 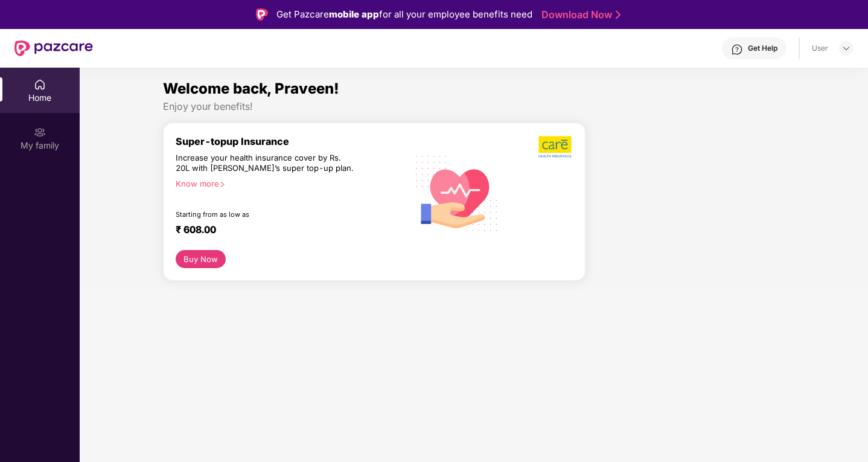 I want to click on a: Download Now, so click(x=579, y=15).